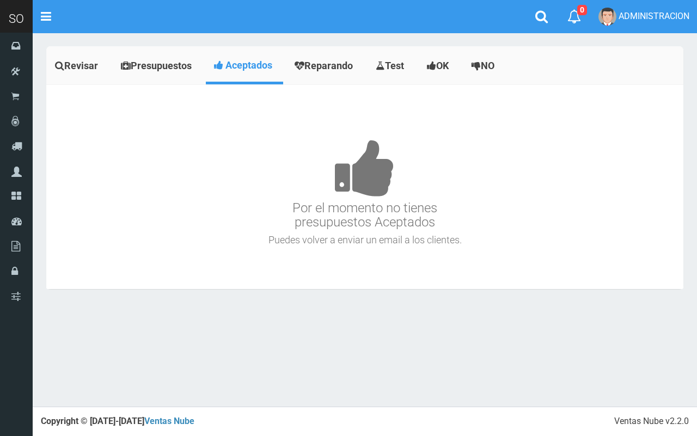  Describe the element at coordinates (78, 66) in the screenshot. I see `a: Revisar` at that location.